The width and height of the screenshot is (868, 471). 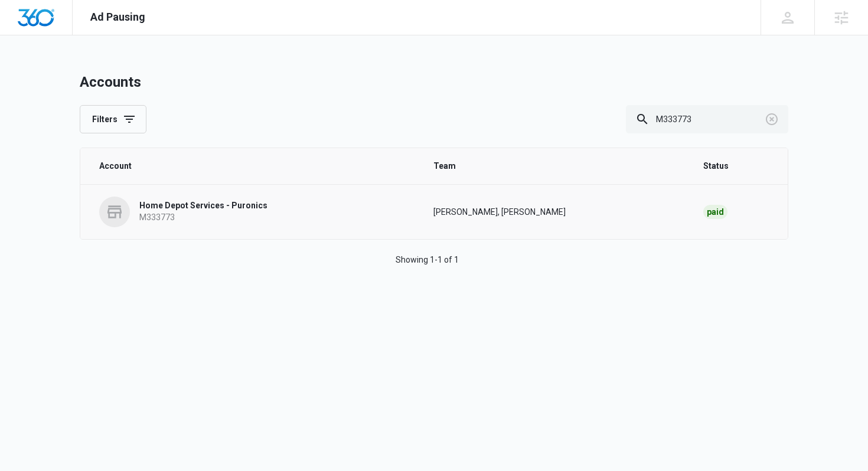 I want to click on p: Showing 1-1 of 1, so click(x=427, y=259).